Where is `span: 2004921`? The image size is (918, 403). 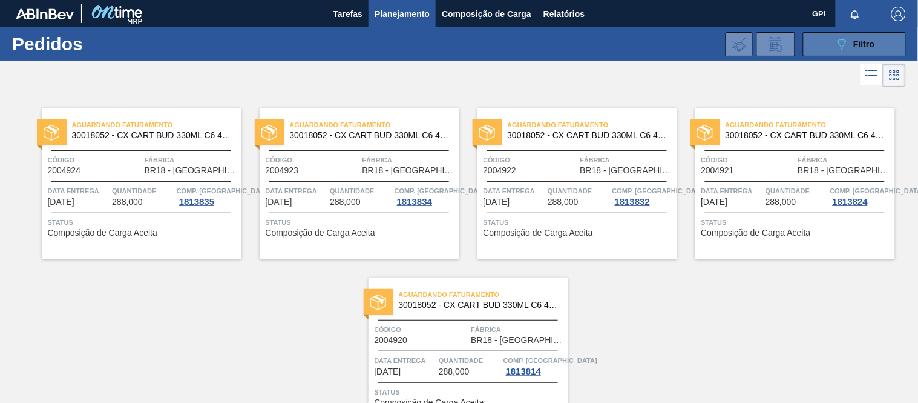
span: 2004921 is located at coordinates (718, 170).